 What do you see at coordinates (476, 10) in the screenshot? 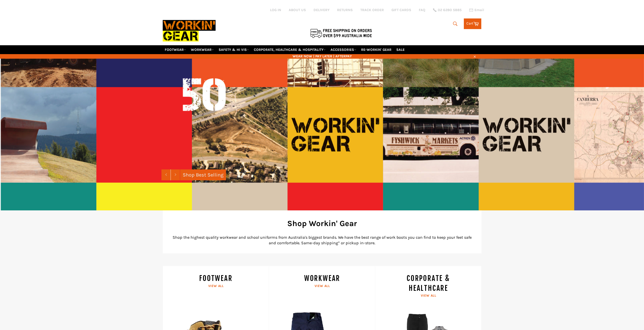
I see `a: Email` at bounding box center [476, 10].